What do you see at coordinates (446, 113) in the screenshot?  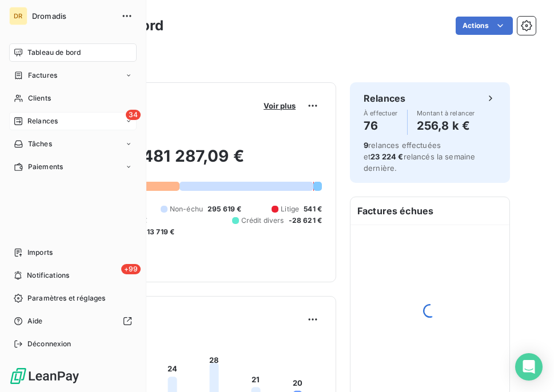 I see `span: Montant à relancer` at bounding box center [446, 113].